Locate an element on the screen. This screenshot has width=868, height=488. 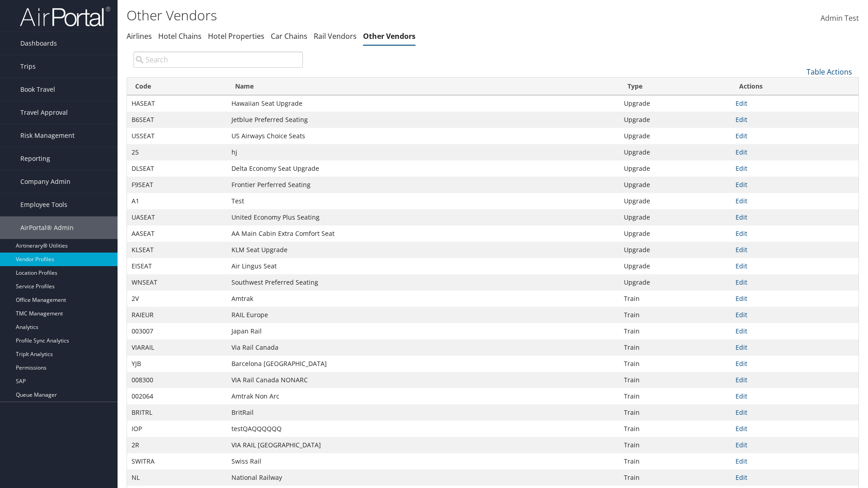
td: Swiss Rail is located at coordinates (423, 461).